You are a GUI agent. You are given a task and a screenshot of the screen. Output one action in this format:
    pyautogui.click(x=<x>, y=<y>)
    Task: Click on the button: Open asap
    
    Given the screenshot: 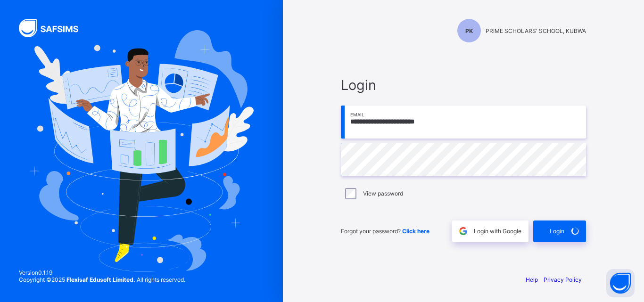 What is the action you would take?
    pyautogui.click(x=620, y=283)
    